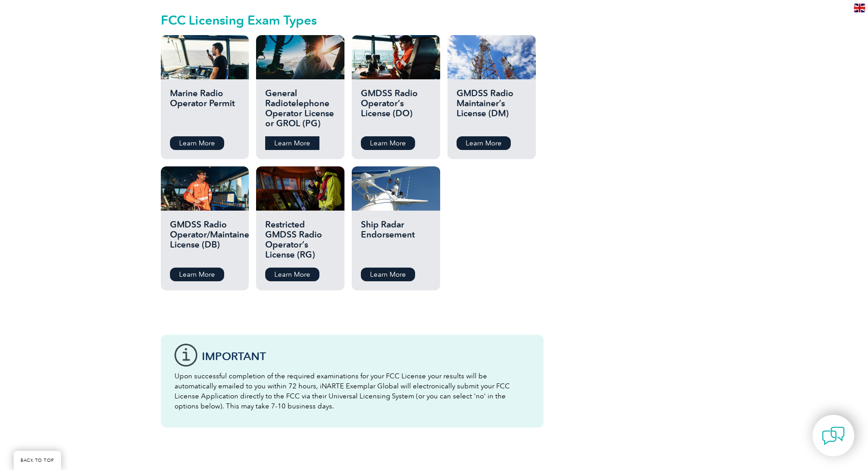 The height and width of the screenshot is (470, 868). I want to click on h2: General Radiotelephone Operator License or GROL (PG), so click(300, 109).